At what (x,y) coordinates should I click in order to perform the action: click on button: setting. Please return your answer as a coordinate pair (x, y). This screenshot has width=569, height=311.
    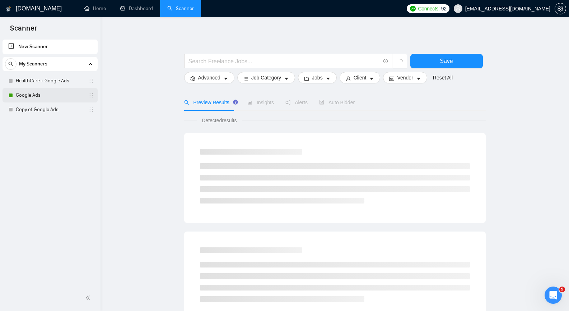
    Looking at the image, I should click on (561, 9).